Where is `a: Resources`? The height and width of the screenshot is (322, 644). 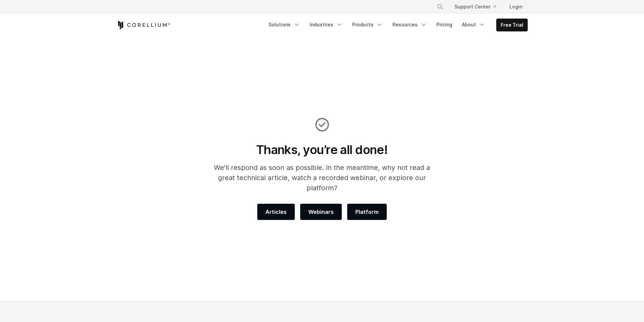 a: Resources is located at coordinates (410, 24).